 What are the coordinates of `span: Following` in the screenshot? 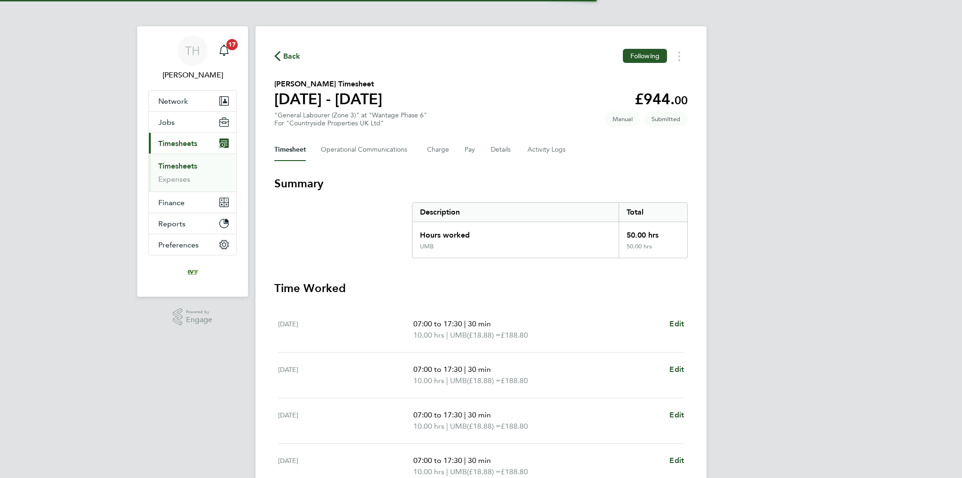 It's located at (645, 56).